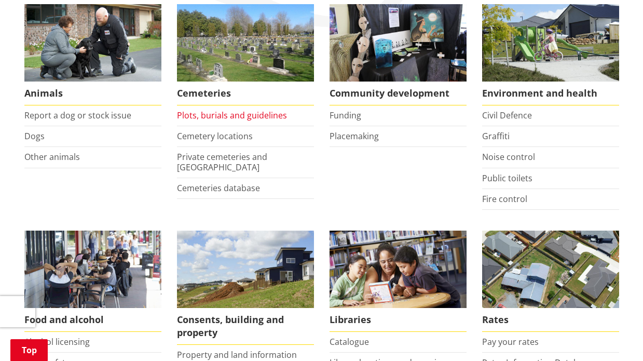 The width and height of the screenshot is (643, 361). What do you see at coordinates (34, 136) in the screenshot?
I see `a: Dogs` at bounding box center [34, 136].